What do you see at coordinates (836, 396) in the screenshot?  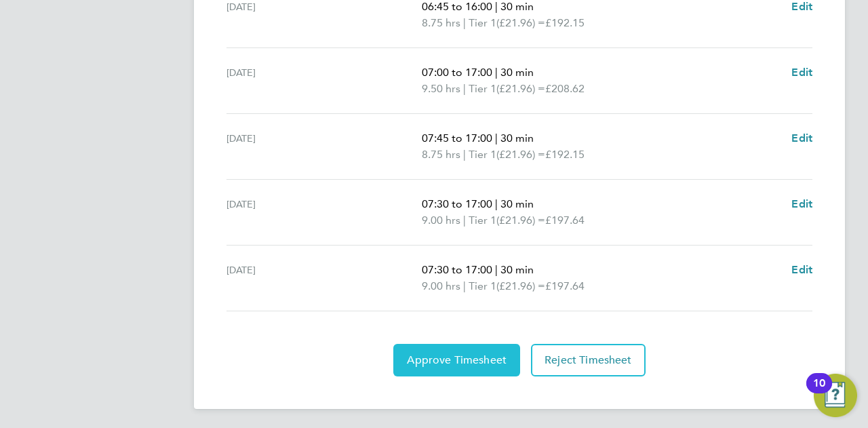 I see `button: Open Resource Center, 10 new notifications` at bounding box center [836, 396].